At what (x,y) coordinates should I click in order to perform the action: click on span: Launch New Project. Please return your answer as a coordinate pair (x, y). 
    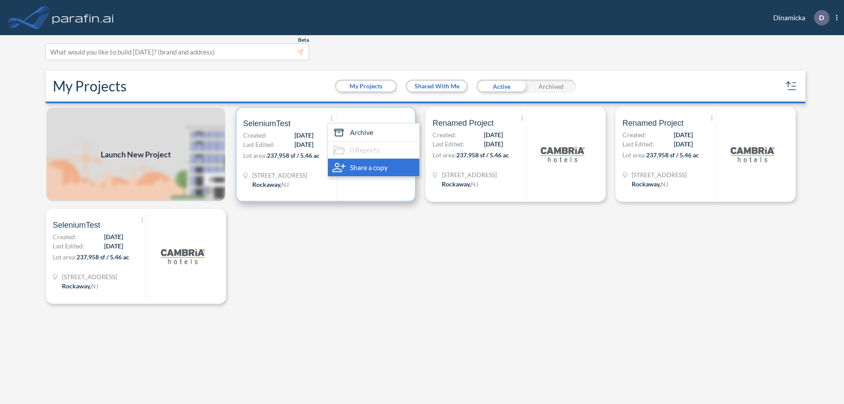
    Looking at the image, I should click on (136, 154).